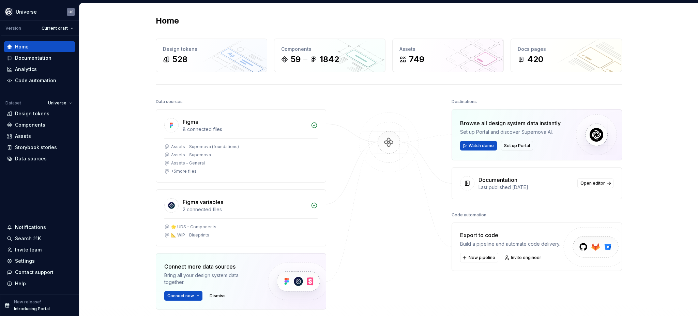 This screenshot has height=316, width=698. Describe the element at coordinates (218, 296) in the screenshot. I see `button: Dismiss` at that location.